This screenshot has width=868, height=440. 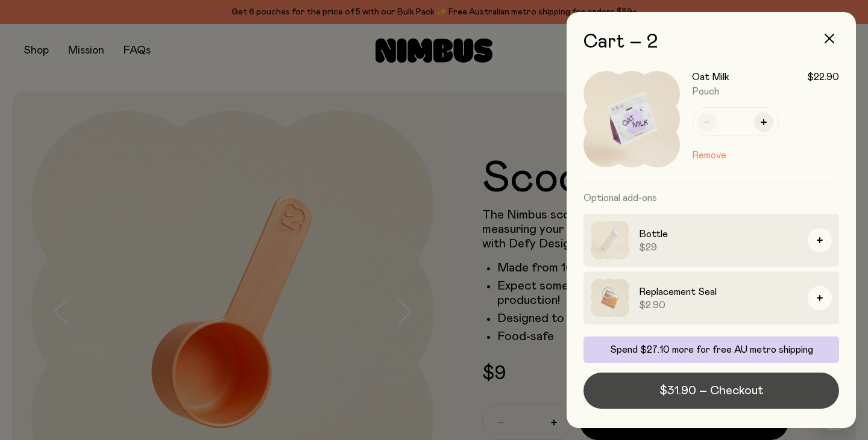 What do you see at coordinates (718, 292) in the screenshot?
I see `h3: Replacement Seal` at bounding box center [718, 292].